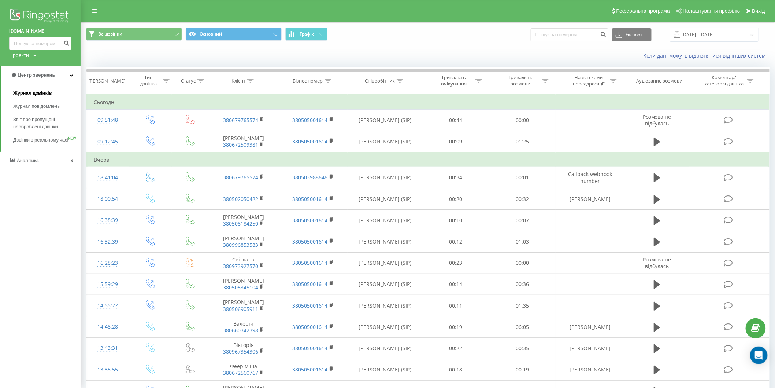 The height and width of the screenshot is (388, 775). What do you see at coordinates (40, 16) in the screenshot?
I see `img: Ringostat logo` at bounding box center [40, 16].